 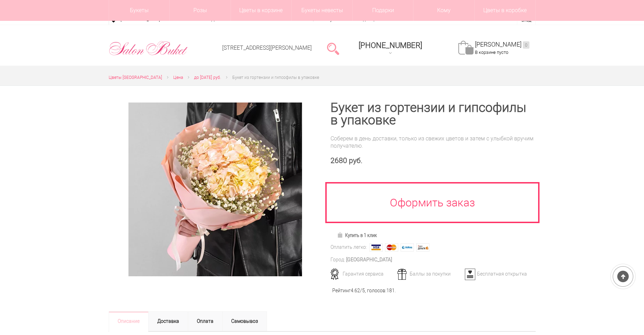 I want to click on img: Visa, so click(x=376, y=248).